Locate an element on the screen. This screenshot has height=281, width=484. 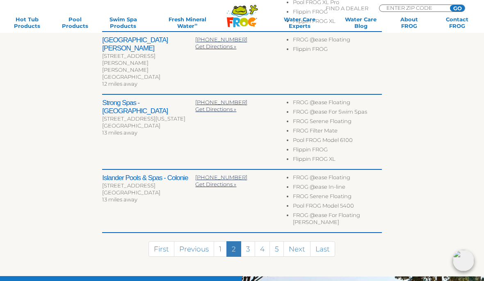
input: GO is located at coordinates (457, 8).